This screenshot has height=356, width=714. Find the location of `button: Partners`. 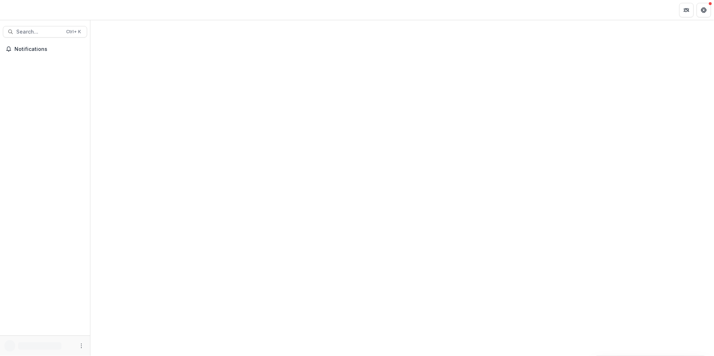

button: Partners is located at coordinates (686, 10).